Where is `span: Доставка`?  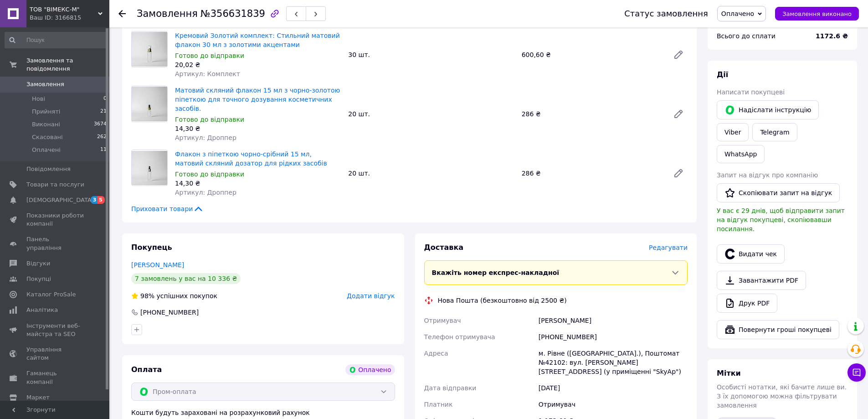 span: Доставка is located at coordinates (444, 247).